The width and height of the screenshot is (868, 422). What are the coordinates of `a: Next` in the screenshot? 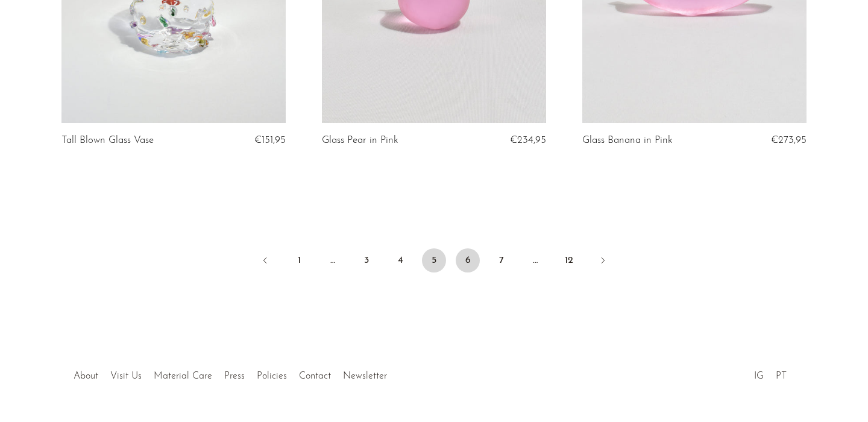 It's located at (603, 262).